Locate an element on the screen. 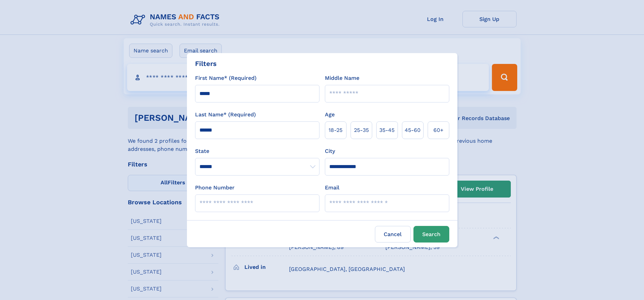 This screenshot has height=300, width=644. label: Age is located at coordinates (329, 115).